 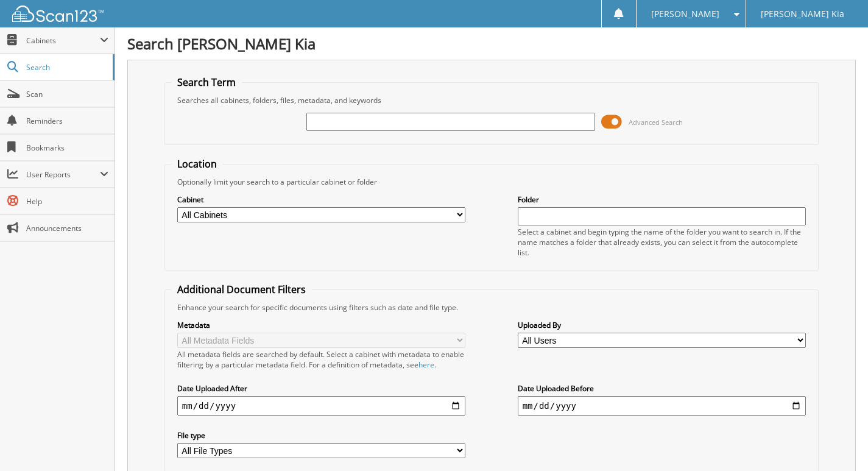 What do you see at coordinates (321, 388) in the screenshot?
I see `label: Date Uploaded After` at bounding box center [321, 388].